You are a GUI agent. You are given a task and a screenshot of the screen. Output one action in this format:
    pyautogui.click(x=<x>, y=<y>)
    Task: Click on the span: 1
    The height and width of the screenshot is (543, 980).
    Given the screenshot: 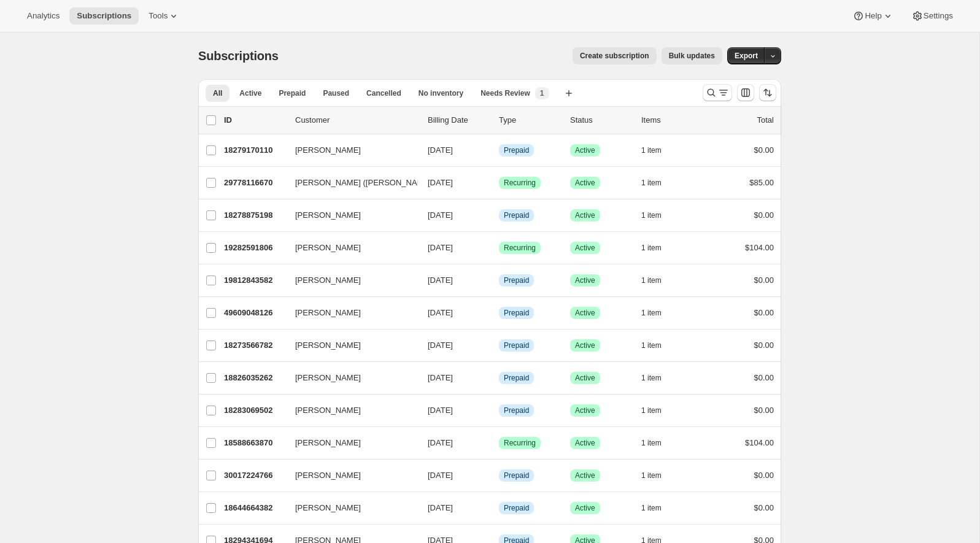 What is the action you would take?
    pyautogui.click(x=542, y=93)
    